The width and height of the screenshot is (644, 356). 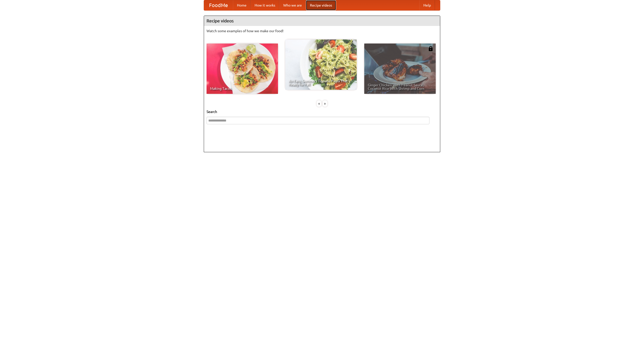 I want to click on span: An Easy, Summery Tomato Pasta That's Ready for Fall, so click(x=321, y=83).